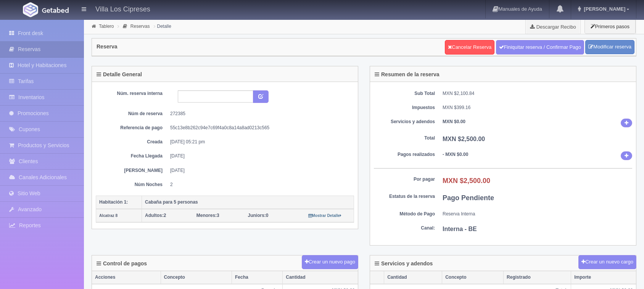 Image resolution: width=644 pixels, height=289 pixels. I want to click on small: Alcatraz 8, so click(108, 215).